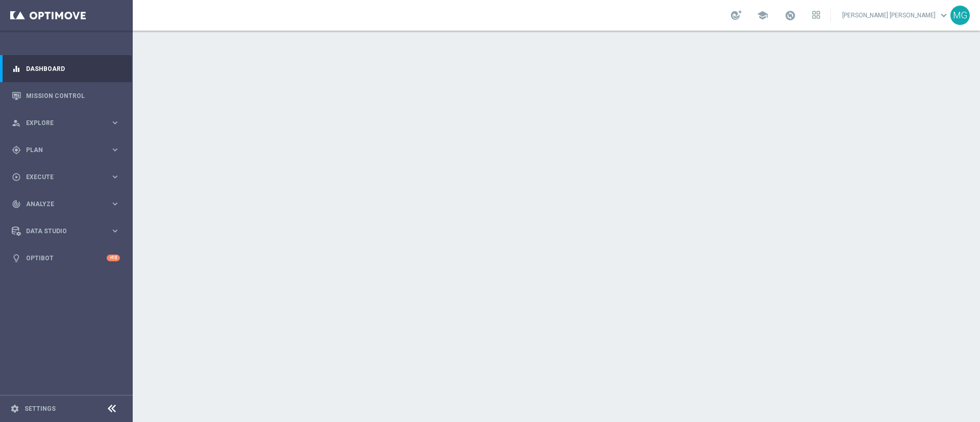  Describe the element at coordinates (15, 409) in the screenshot. I see `i: settings` at that location.